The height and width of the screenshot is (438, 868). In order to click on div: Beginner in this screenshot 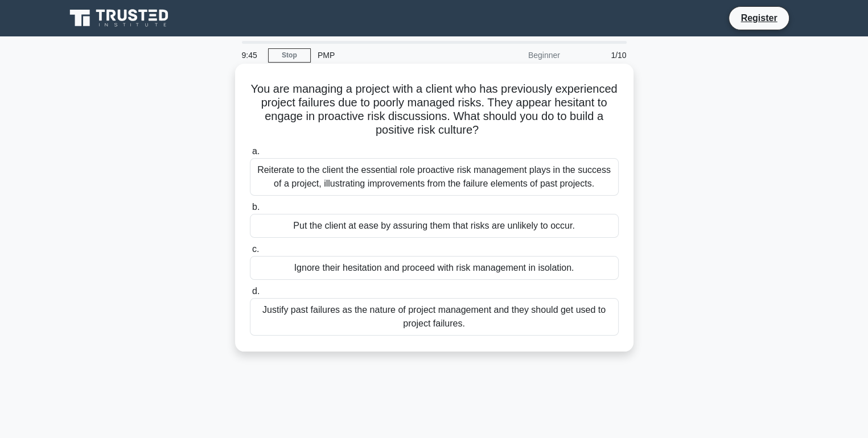, I will do `click(517, 55)`.